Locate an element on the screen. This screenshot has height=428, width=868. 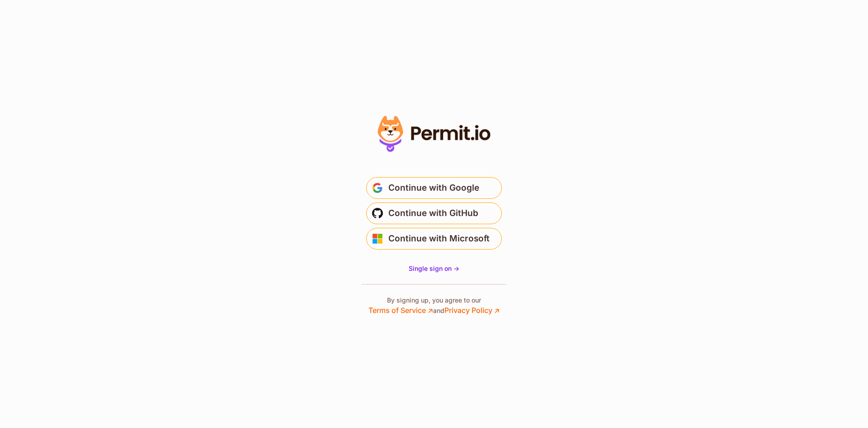
span: Continue with Microsoft is located at coordinates (439, 239).